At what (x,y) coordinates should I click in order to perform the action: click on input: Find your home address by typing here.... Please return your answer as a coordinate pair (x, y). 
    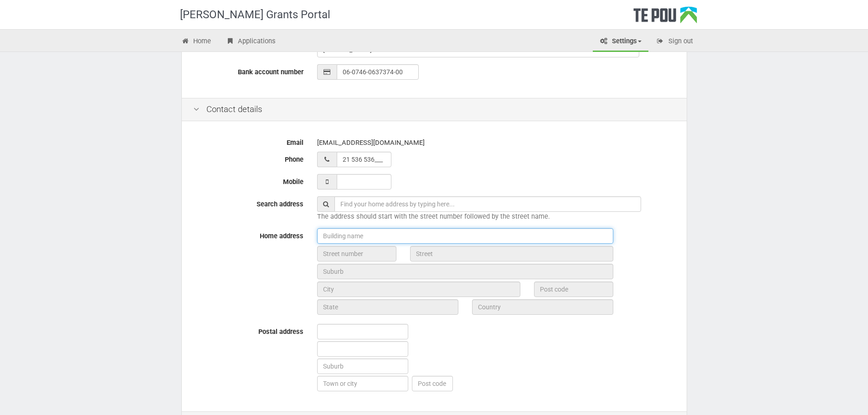
    Looking at the image, I should click on (488, 204).